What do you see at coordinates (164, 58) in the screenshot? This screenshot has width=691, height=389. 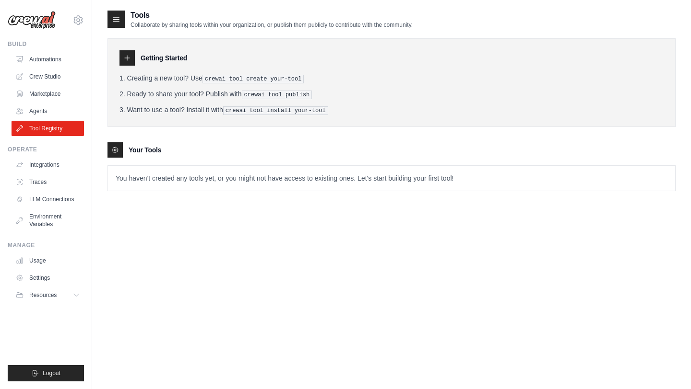 I see `h3: Getting Started` at bounding box center [164, 58].